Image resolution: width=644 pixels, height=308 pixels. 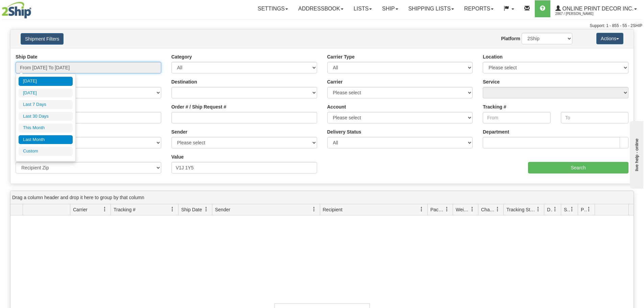 I want to click on li: This Month, so click(x=46, y=128).